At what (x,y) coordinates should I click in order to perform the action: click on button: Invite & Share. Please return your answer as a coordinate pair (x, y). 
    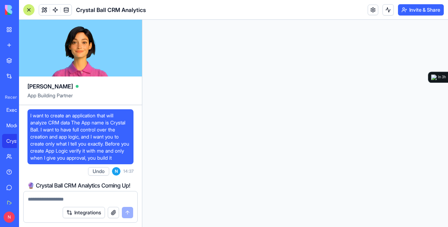
    Looking at the image, I should click on (421, 10).